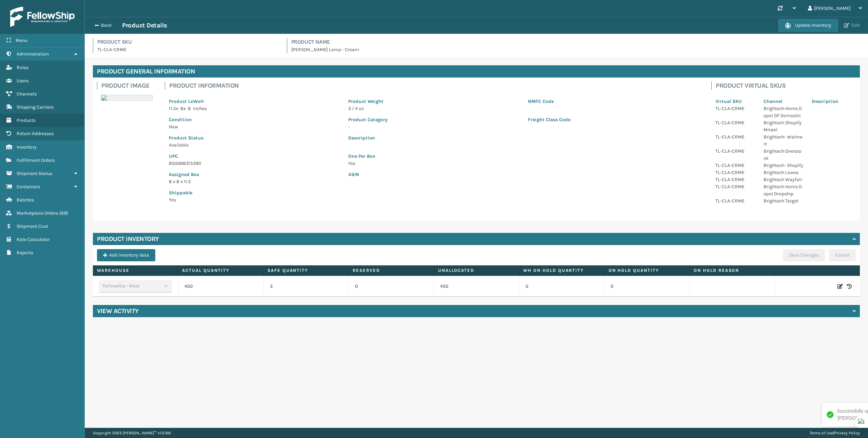  I want to click on img: logo, so click(42, 17).